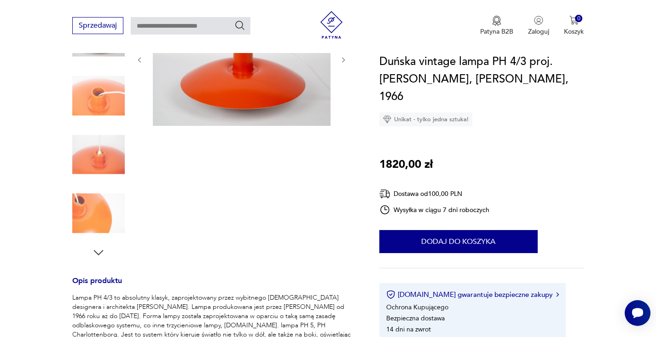 This screenshot has width=656, height=337. I want to click on button: Patyna B2B, so click(497, 26).